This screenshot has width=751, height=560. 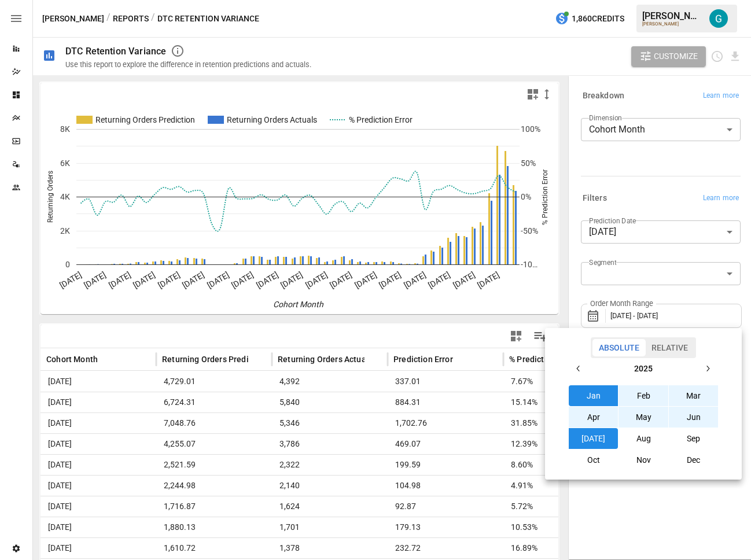 What do you see at coordinates (619, 347) in the screenshot?
I see `button: Absolute` at bounding box center [619, 347].